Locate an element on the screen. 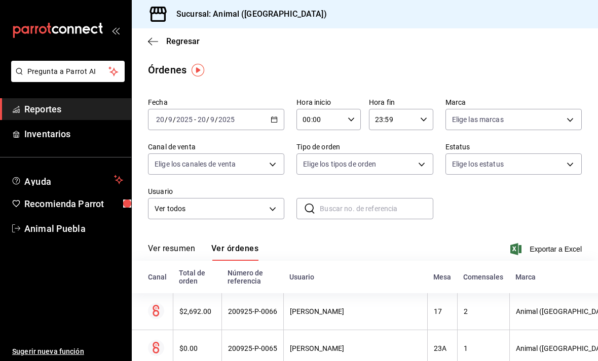 The image size is (598, 361). div: 200925-P-0066 is located at coordinates (252, 312).